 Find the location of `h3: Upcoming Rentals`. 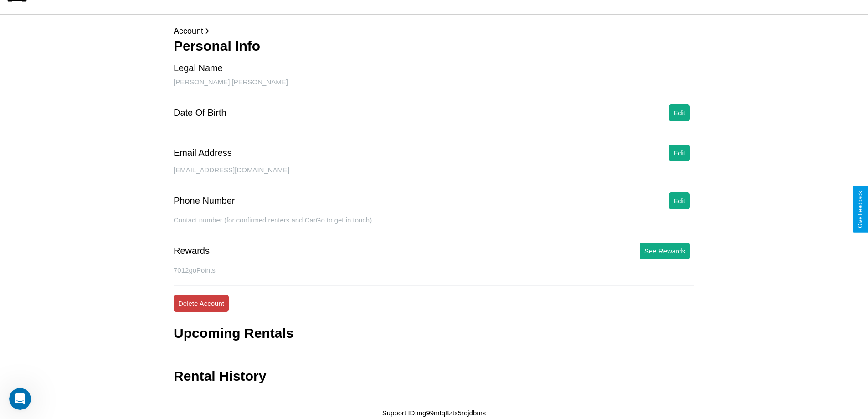

h3: Upcoming Rentals is located at coordinates (233, 333).